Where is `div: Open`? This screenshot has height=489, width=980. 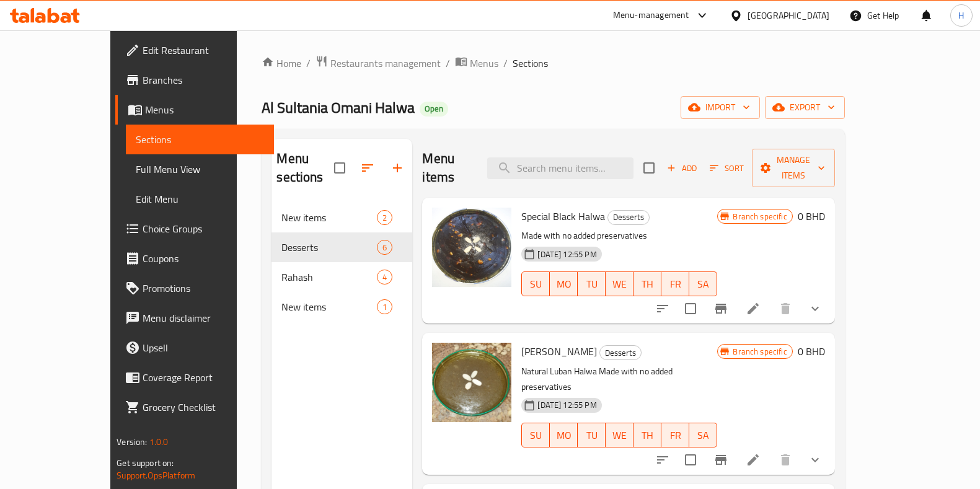 div: Open is located at coordinates (433, 109).